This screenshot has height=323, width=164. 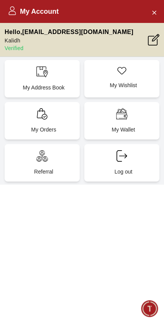 What do you see at coordinates (44, 130) in the screenshot?
I see `p: My Orders` at bounding box center [44, 130].